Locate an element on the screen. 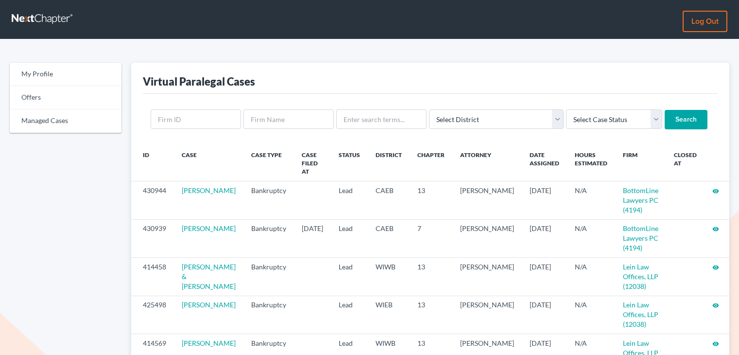  input: Search is located at coordinates (686, 120).